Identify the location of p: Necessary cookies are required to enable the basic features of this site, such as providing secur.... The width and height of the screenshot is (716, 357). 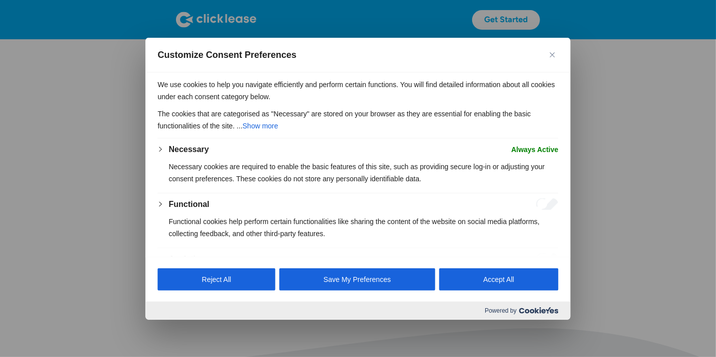
(364, 172).